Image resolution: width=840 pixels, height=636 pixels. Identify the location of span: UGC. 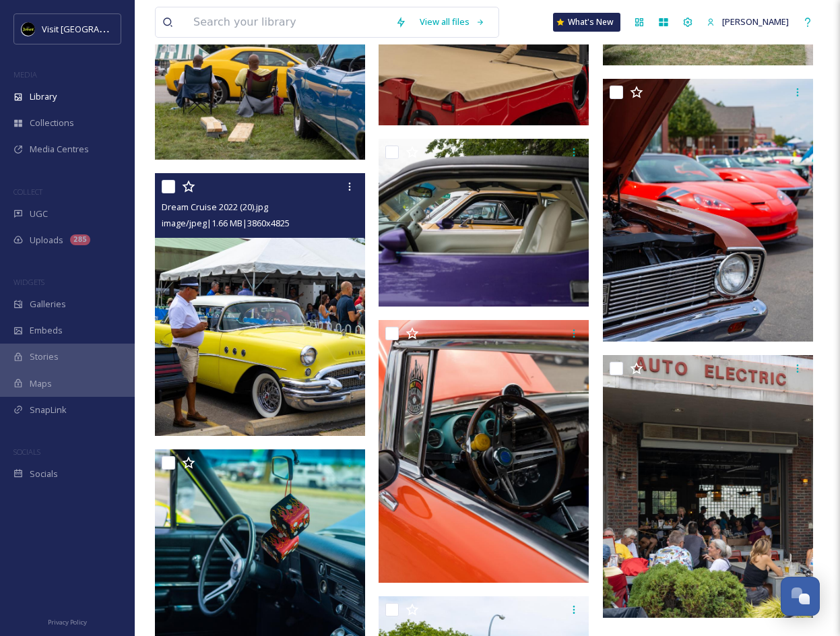
(38, 213).